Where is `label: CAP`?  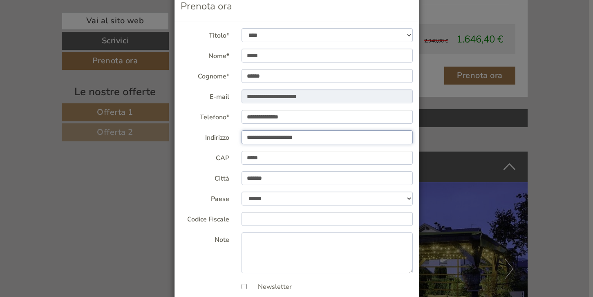
label: CAP is located at coordinates (205, 157).